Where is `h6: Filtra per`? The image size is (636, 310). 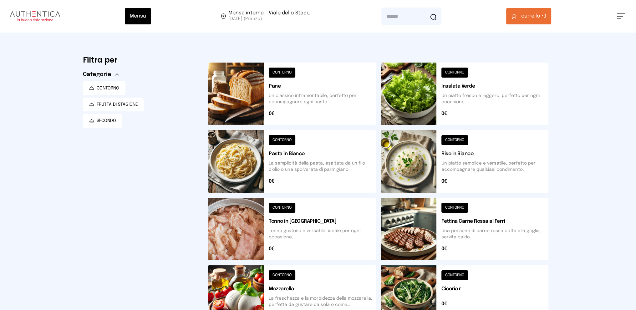 h6: Filtra per is located at coordinates (140, 60).